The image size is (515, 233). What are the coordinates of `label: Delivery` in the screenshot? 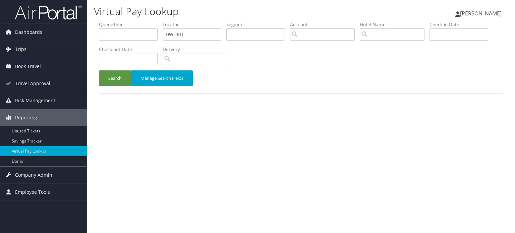 It's located at (197, 49).